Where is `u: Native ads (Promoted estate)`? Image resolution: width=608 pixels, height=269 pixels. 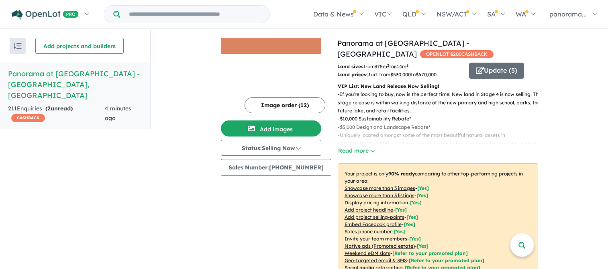
u: Native ads (Promoted estate) is located at coordinates (379, 246).